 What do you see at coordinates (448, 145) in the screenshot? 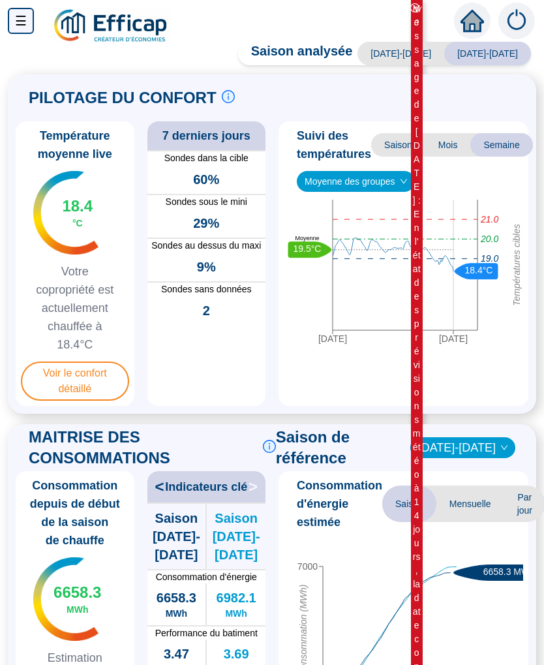
I see `span: Mois` at bounding box center [448, 145].